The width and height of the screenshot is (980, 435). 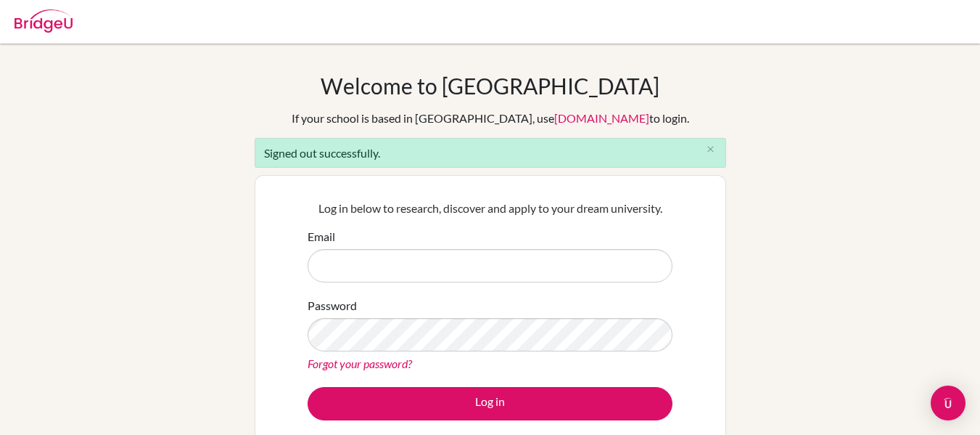 I want to click on i: close, so click(x=710, y=149).